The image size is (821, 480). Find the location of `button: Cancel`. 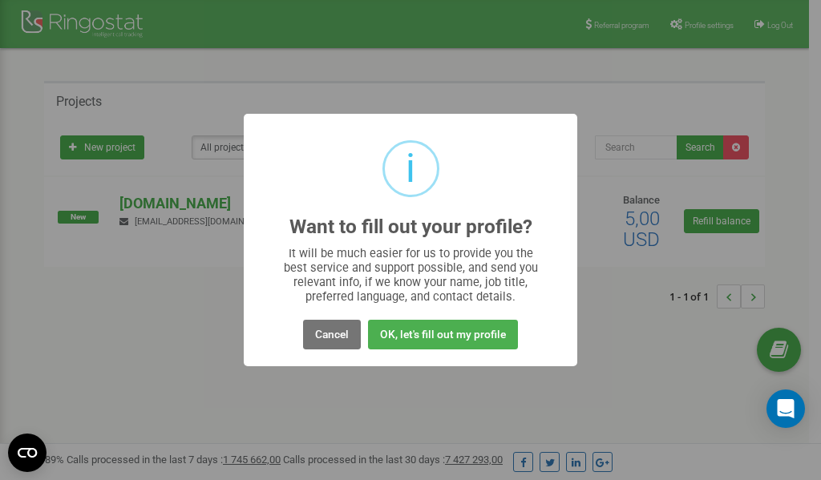

button: Cancel is located at coordinates (332, 334).